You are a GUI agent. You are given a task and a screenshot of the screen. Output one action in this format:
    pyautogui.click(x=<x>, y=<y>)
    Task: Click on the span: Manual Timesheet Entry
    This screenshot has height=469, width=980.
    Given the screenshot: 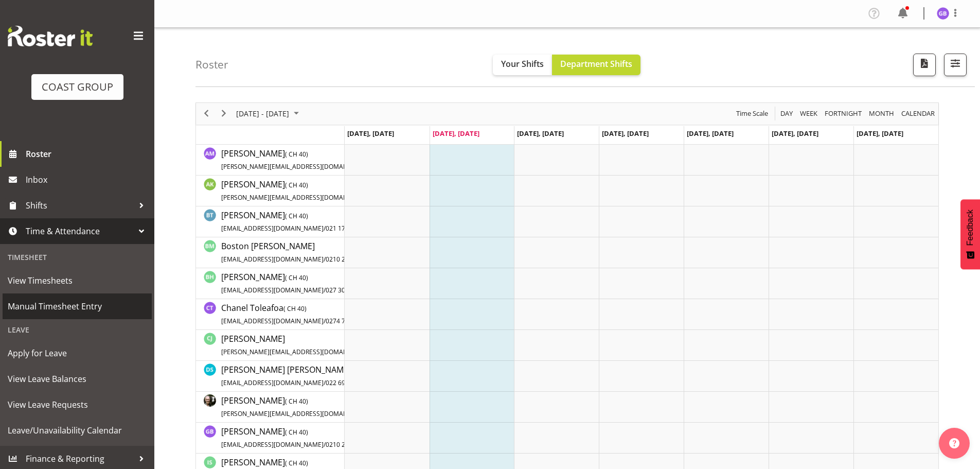 What is the action you would take?
    pyautogui.click(x=77, y=306)
    